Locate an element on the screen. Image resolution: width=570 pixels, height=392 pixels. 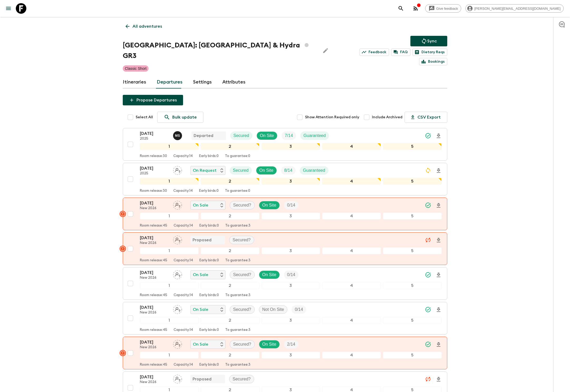
button: Propose Departures is located at coordinates (153, 100).